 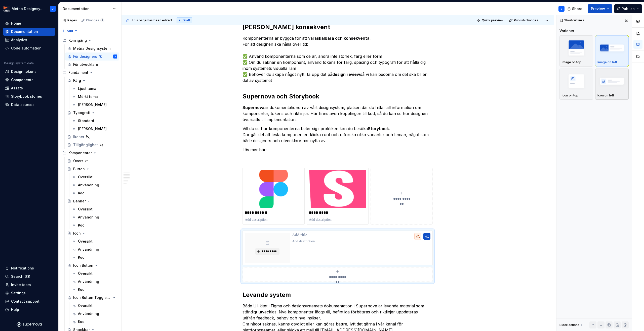 What do you see at coordinates (95, 20) in the screenshot?
I see `div: Changes` at bounding box center [95, 20].